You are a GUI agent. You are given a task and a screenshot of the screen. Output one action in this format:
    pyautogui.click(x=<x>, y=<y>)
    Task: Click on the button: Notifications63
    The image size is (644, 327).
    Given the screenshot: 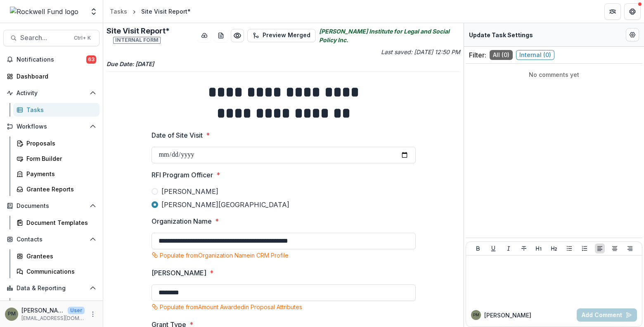 What is the action you would take?
    pyautogui.click(x=51, y=59)
    